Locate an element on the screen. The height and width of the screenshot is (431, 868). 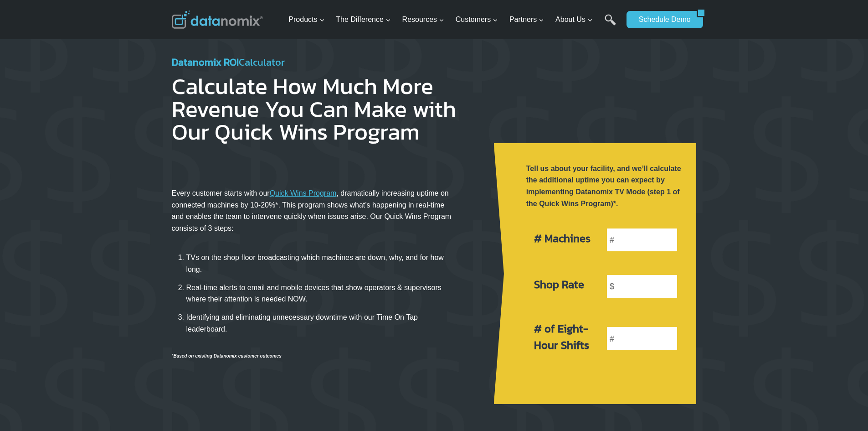
span: Resources is located at coordinates (423, 20).